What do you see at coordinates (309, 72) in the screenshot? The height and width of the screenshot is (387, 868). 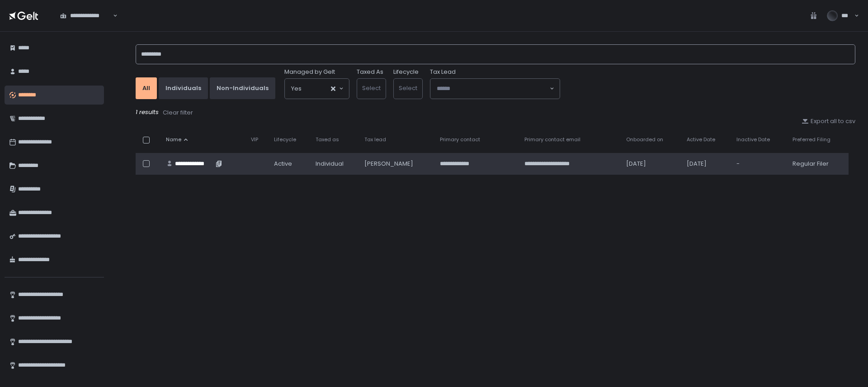 I see `span: Managed by Gelt` at bounding box center [309, 72].